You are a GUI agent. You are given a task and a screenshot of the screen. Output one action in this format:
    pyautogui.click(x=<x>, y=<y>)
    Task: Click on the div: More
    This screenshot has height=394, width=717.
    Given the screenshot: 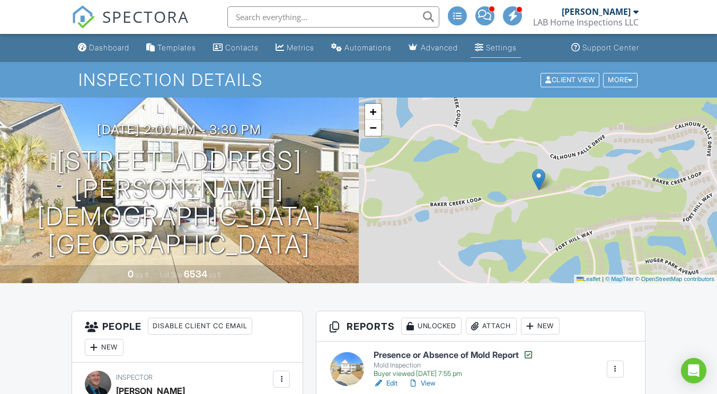 What is the action you would take?
    pyautogui.click(x=620, y=79)
    